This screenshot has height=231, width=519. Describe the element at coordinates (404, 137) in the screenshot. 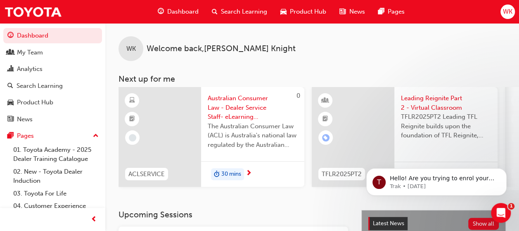

I see `a: TFLR2025PT2Leading Reignite Part 2 - Virtual ClassroomTFLR2025PT2 Leading TFL Reignite builds upo...` at that location.